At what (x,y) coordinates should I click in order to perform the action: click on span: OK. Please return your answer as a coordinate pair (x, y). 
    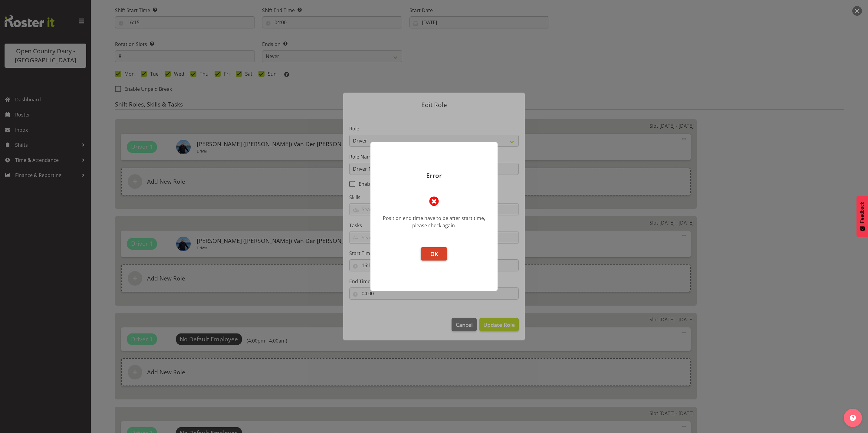
    Looking at the image, I should click on (434, 253).